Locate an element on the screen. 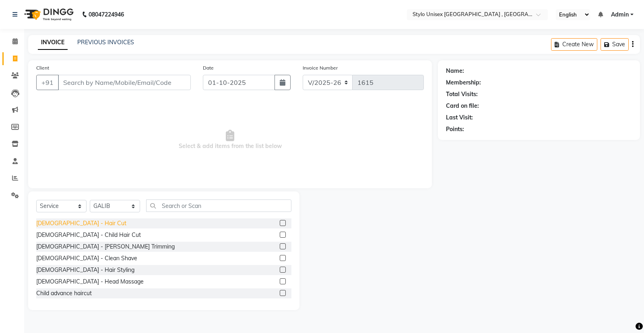 This screenshot has width=644, height=333. div: Points: is located at coordinates (455, 129).